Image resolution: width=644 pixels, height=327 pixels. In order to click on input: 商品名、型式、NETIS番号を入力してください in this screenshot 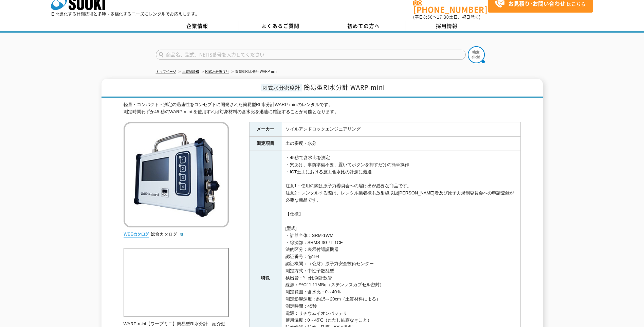, I will do `click(311, 55)`.